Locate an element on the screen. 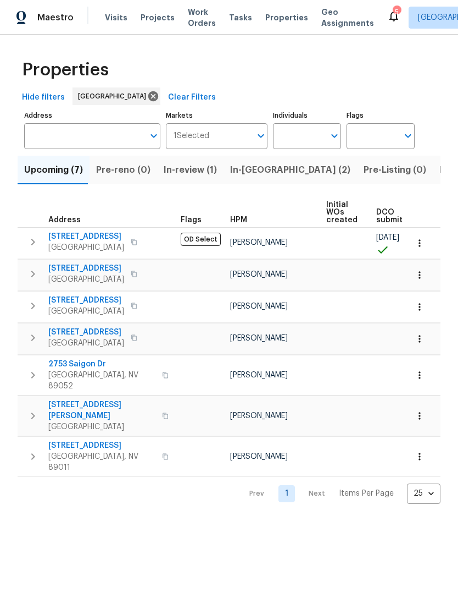 Image resolution: width=458 pixels, height=598 pixels. div: 25 is located at coordinates (424, 493).